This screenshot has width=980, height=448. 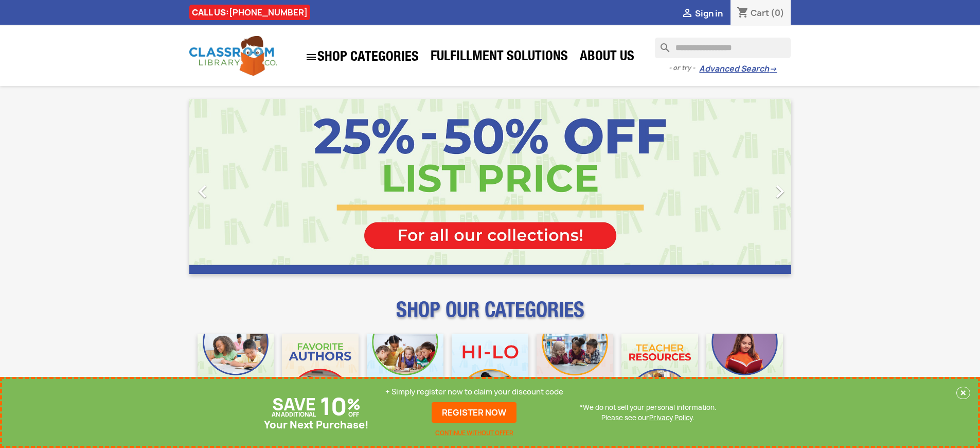 I want to click on img: CLC_Favorite_Authors_Mobile.jpg, so click(x=320, y=372).